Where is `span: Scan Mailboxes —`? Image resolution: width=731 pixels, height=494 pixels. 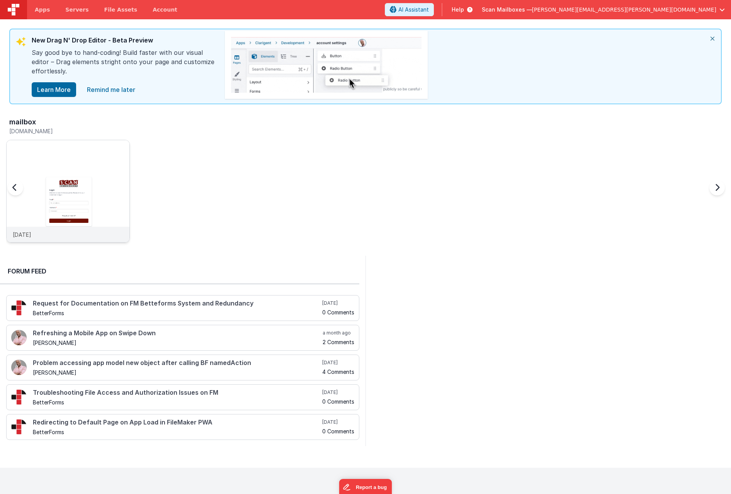 span: Scan Mailboxes — is located at coordinates (507, 10).